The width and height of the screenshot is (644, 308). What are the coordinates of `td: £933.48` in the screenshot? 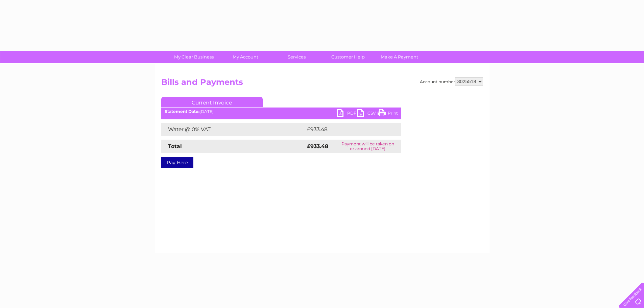 It's located at (347, 130).